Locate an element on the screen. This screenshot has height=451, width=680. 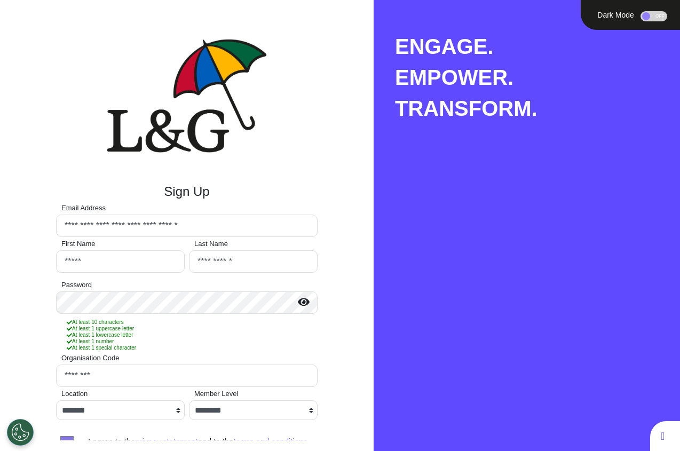
span: At least 1 uppercase letter is located at coordinates (100, 328).